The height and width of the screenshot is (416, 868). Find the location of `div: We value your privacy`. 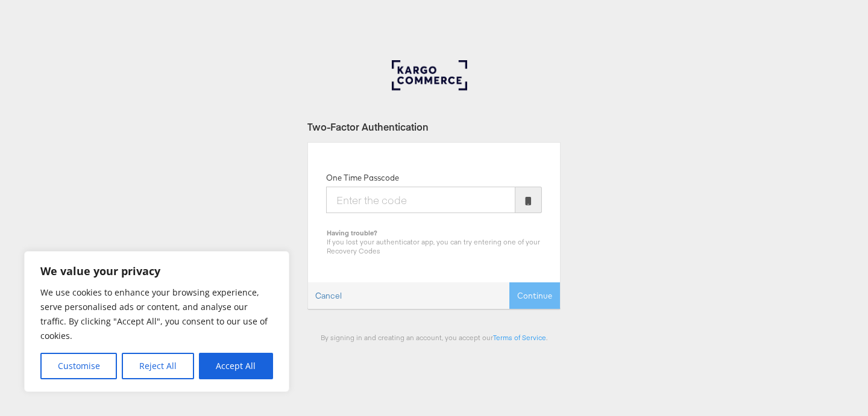

div: We value your privacy is located at coordinates (157, 321).